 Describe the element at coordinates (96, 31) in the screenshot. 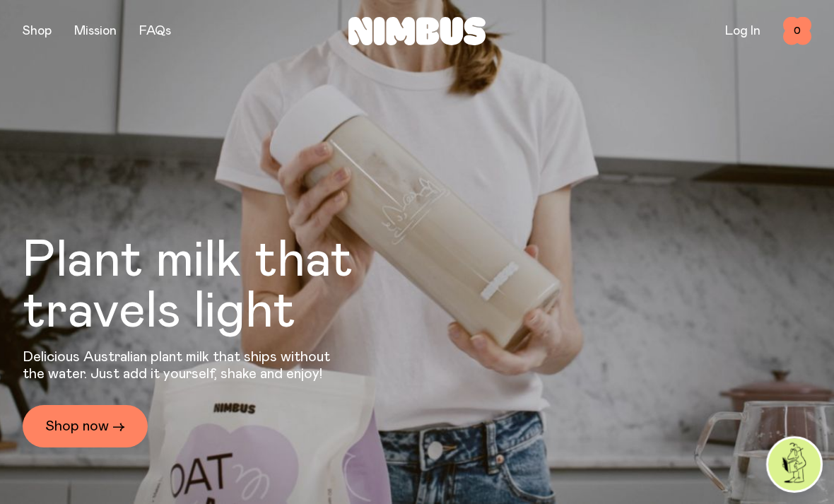

I see `a: Mission` at that location.